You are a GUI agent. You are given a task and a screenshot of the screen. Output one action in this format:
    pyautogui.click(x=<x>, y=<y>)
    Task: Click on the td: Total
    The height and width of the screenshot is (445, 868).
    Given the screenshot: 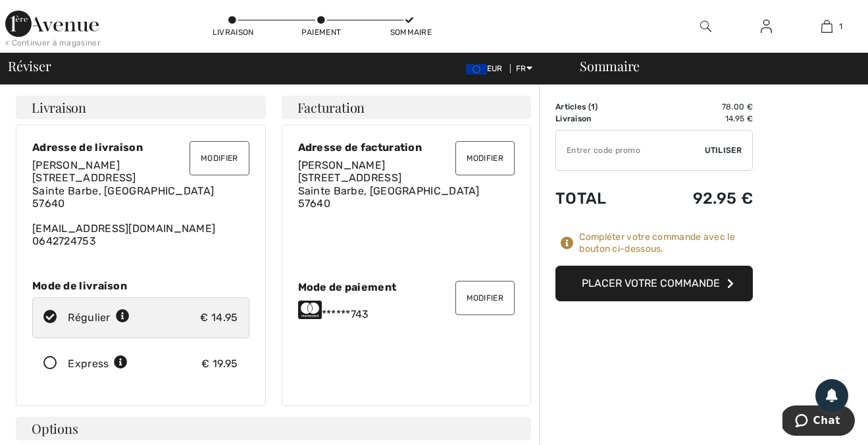 What is the action you would take?
    pyautogui.click(x=601, y=199)
    